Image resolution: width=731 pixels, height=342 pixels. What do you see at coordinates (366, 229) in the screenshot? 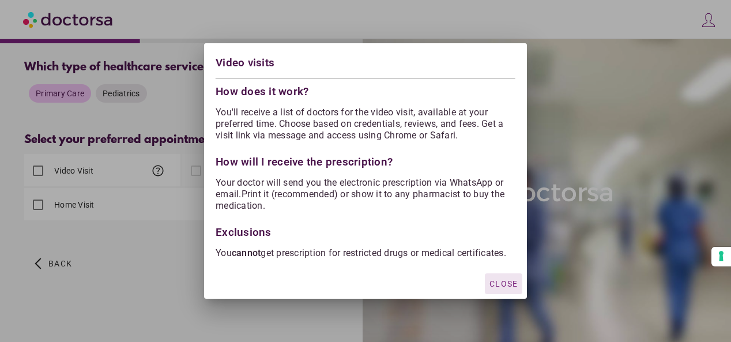
I see `div: Exclusions` at bounding box center [366, 229].